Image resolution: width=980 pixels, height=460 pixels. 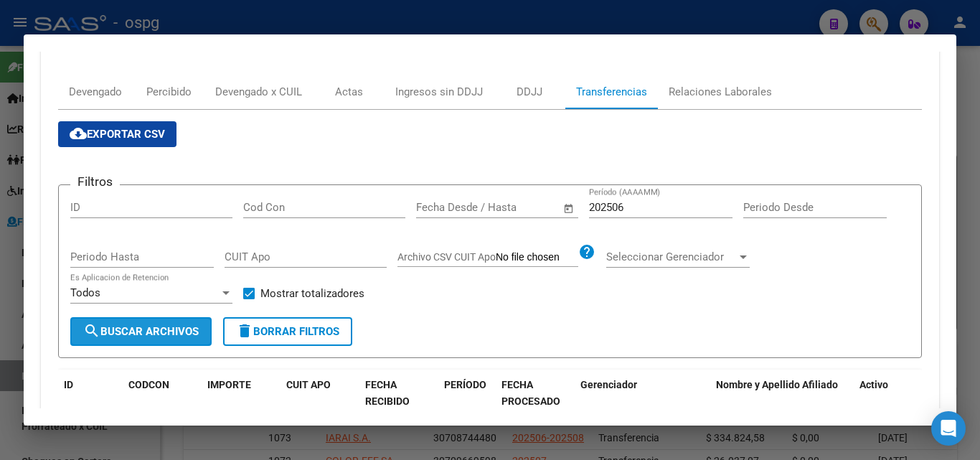 What do you see at coordinates (95, 182) in the screenshot?
I see `h3: Filtros` at bounding box center [95, 182].